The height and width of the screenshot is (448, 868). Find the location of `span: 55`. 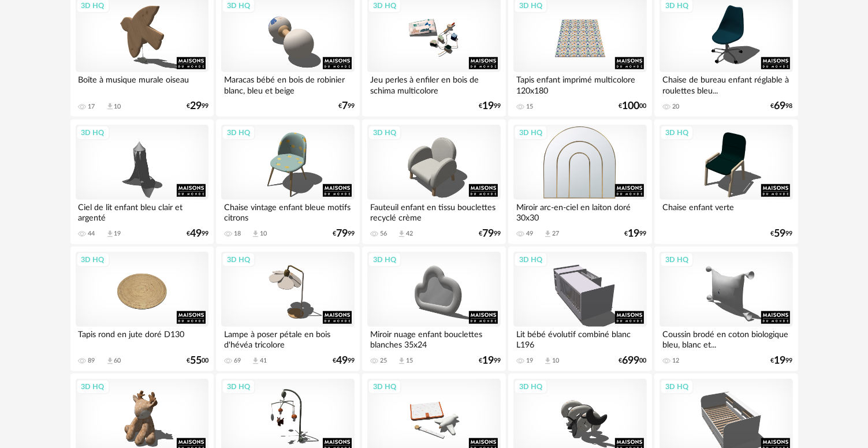

span: 55 is located at coordinates (196, 361).